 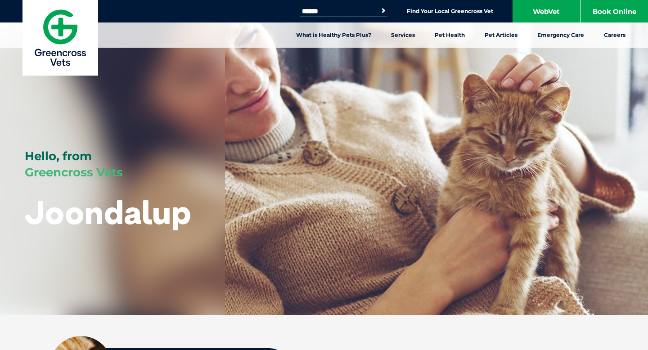 What do you see at coordinates (58, 156) in the screenshot?
I see `span: Hello, from` at bounding box center [58, 156].